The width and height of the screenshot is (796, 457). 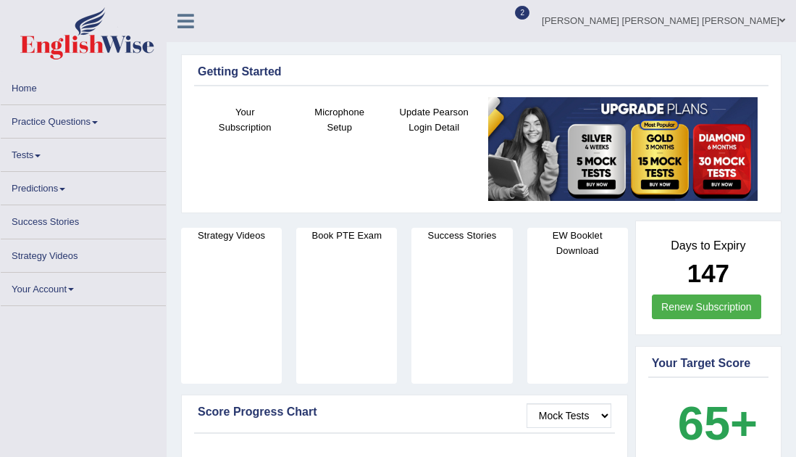 I want to click on div: Your Target Score, so click(x=709, y=363).